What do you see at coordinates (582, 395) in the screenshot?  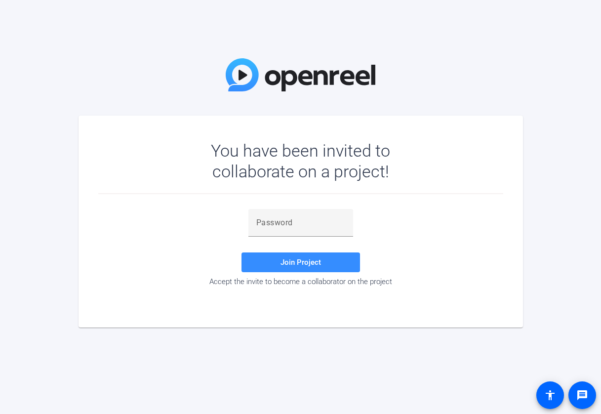 I see `mat-icon: message` at bounding box center [582, 395].